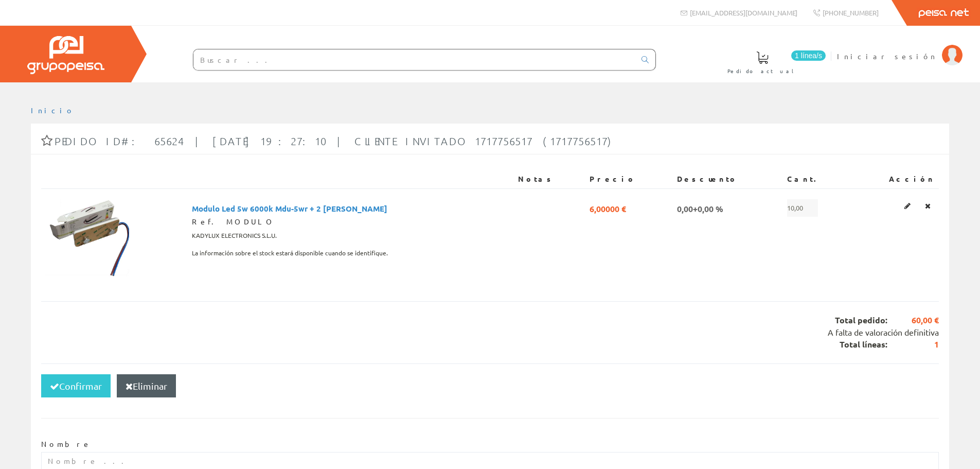 The width and height of the screenshot is (980, 469). I want to click on th: Notas, so click(549, 179).